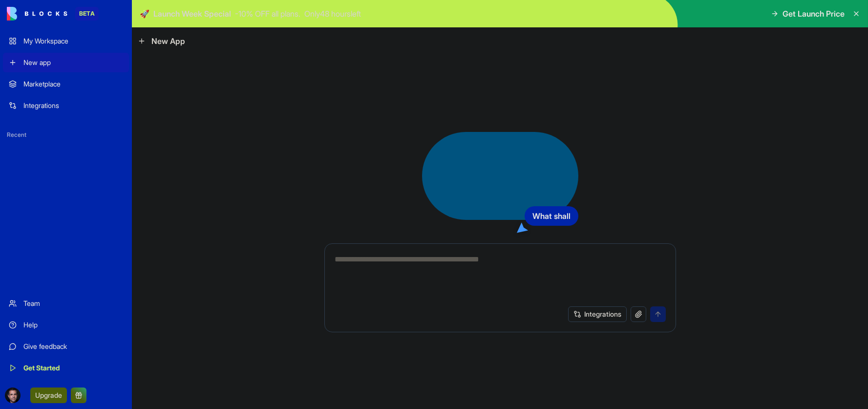 This screenshot has width=868, height=409. What do you see at coordinates (267, 14) in the screenshot?
I see `p: - 10 % OFF all plans.` at bounding box center [267, 14].